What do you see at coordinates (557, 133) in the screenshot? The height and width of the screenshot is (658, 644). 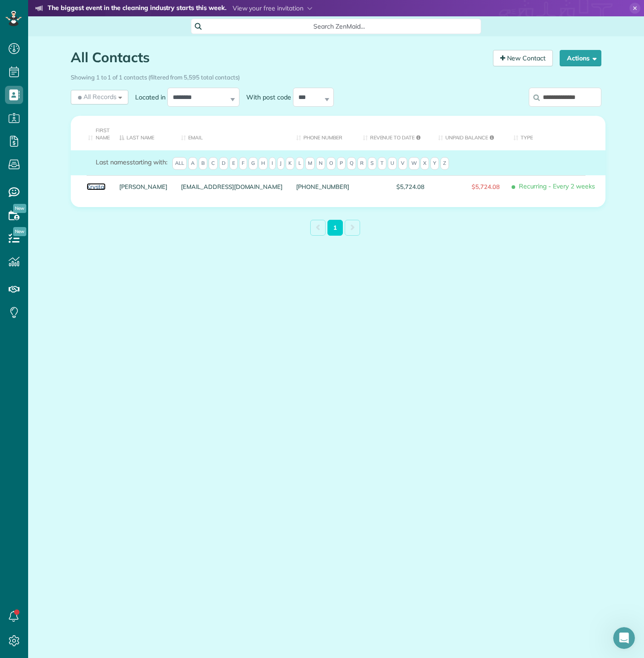 I see `th: Type: activate to sort column ascending` at bounding box center [557, 133].